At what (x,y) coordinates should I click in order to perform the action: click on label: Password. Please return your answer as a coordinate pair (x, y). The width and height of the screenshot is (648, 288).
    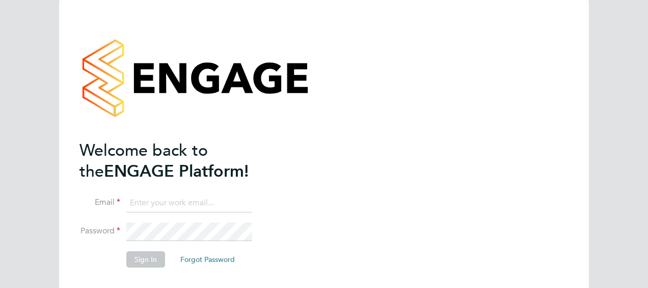
    Looking at the image, I should click on (100, 230).